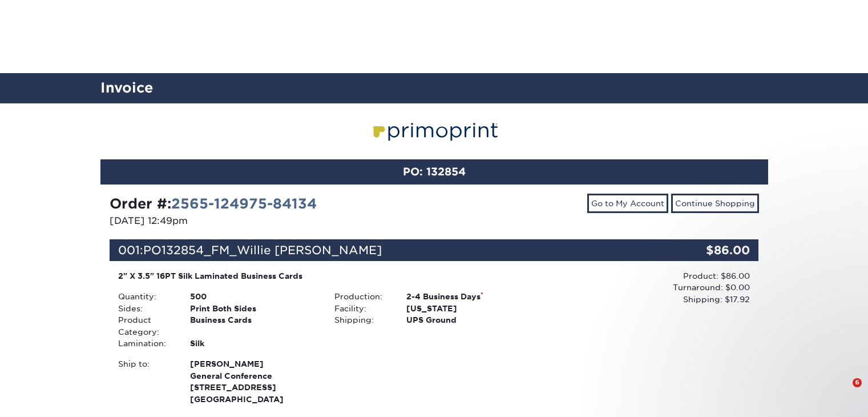  What do you see at coordinates (213, 203) in the screenshot?
I see `strong: Order #:` at bounding box center [213, 203].